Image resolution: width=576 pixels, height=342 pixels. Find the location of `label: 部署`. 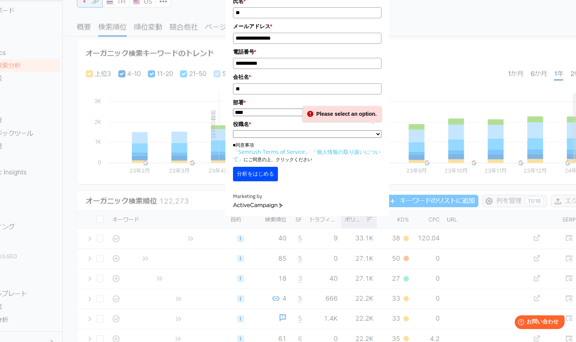

label: 部署 is located at coordinates (307, 102).